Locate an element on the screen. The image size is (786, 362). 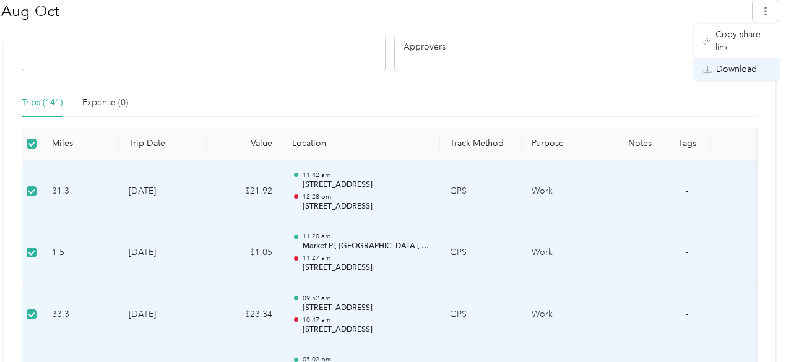
p: 09:52 am is located at coordinates (366, 298).